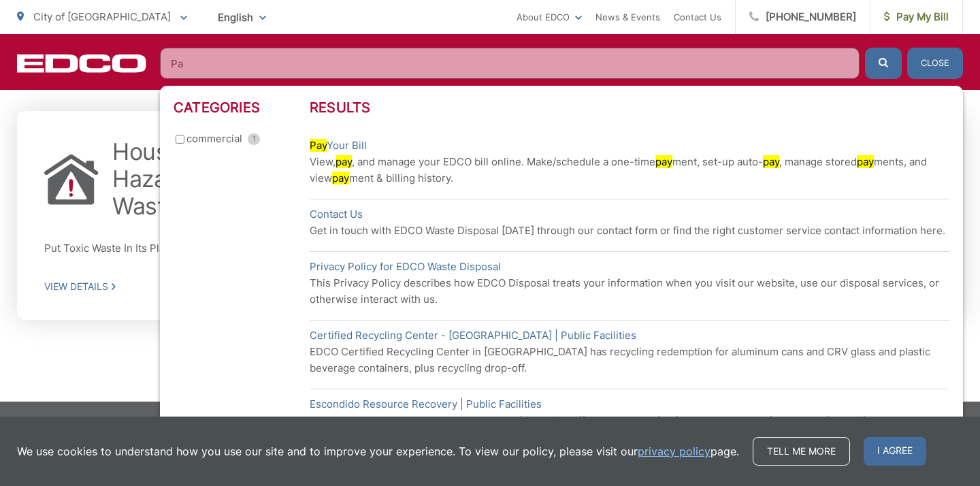 This screenshot has width=980, height=486. What do you see at coordinates (163, 286) in the screenshot?
I see `span: View Details` at bounding box center [163, 286].